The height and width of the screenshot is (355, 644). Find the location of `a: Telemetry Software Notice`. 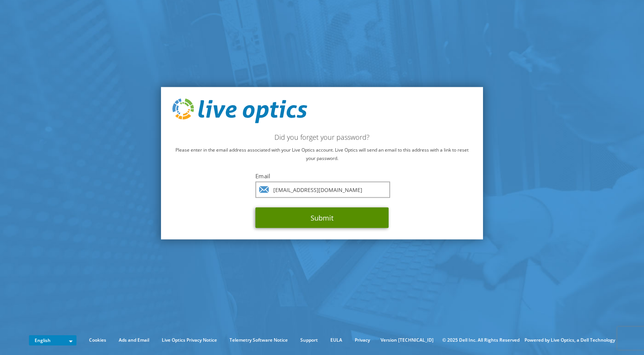

a: Telemetry Software Notice is located at coordinates (258, 340).